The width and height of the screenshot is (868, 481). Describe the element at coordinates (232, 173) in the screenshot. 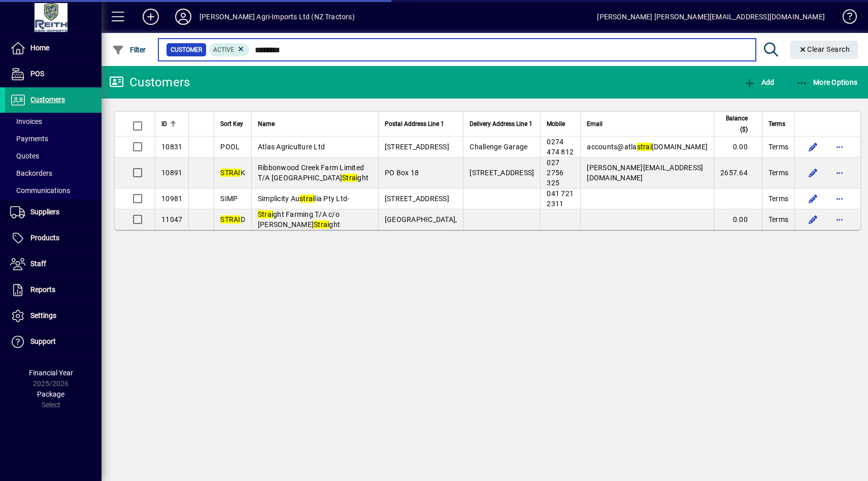

I see `span: K` at that location.